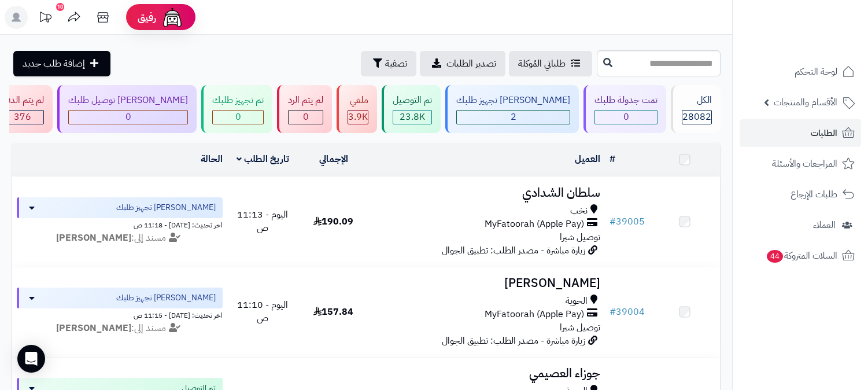  Describe the element at coordinates (814, 195) in the screenshot. I see `span: طلبات الإرجاع` at that location.